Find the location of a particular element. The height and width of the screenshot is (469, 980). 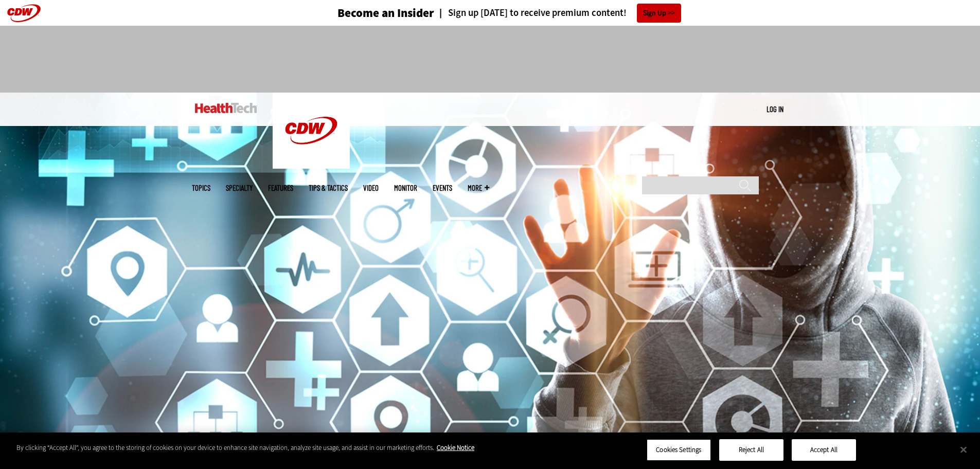

button: Accept All is located at coordinates (823, 450).